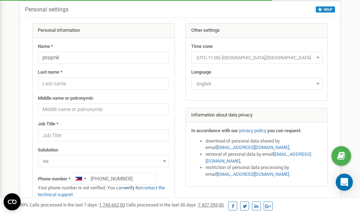  I want to click on button: Open CMP widget, so click(12, 202).